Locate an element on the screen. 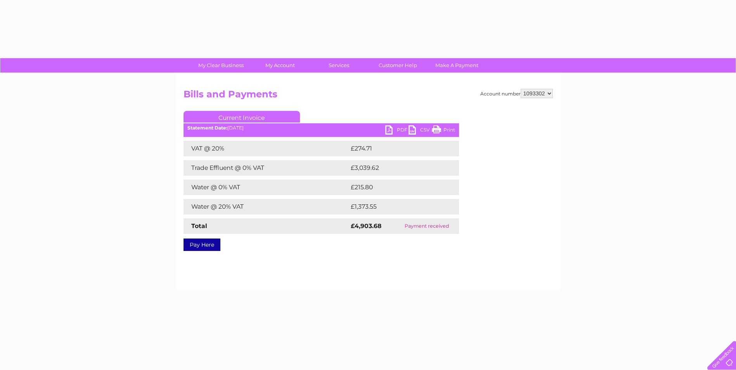 Image resolution: width=736 pixels, height=370 pixels. td: VAT @ 20% is located at coordinates (266, 149).